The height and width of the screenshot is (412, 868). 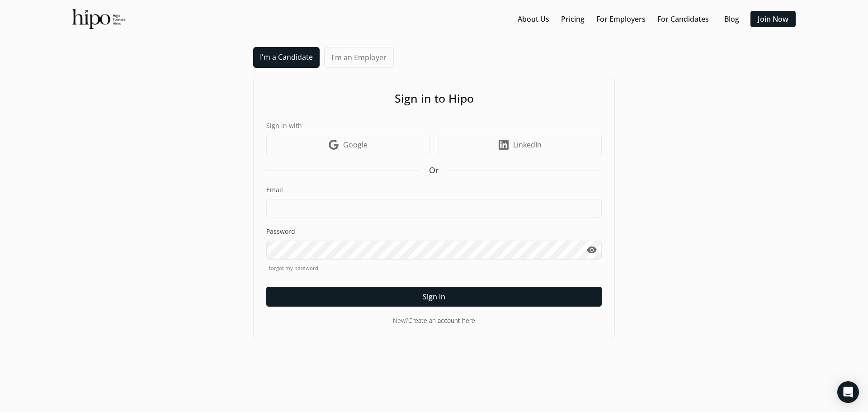 I want to click on span: Sign in, so click(x=434, y=297).